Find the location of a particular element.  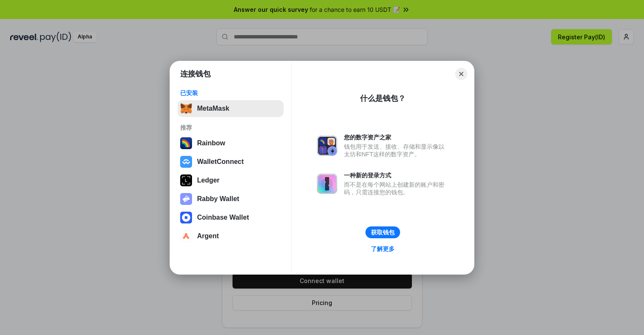

button: Coinbase Wallet is located at coordinates (230, 217).